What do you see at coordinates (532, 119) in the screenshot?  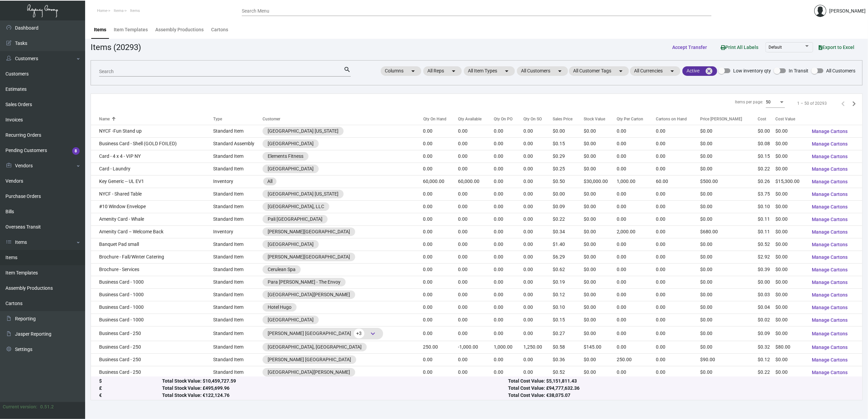 I see `div: Qty On SO` at bounding box center [532, 119].